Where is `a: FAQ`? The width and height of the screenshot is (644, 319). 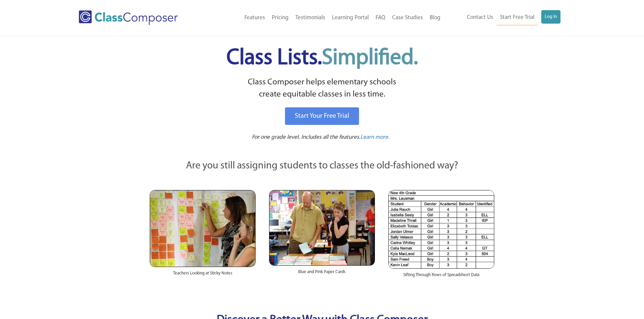 a: FAQ is located at coordinates (380, 18).